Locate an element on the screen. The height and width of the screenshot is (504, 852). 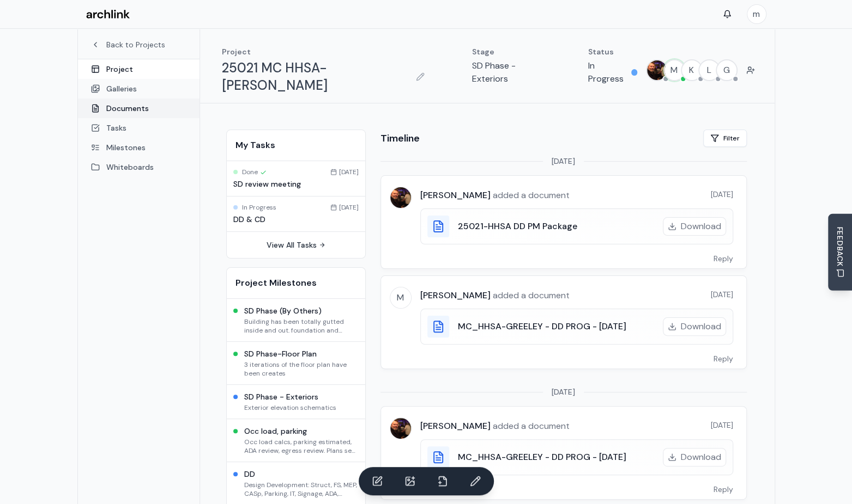
span: In Progress is located at coordinates (259, 207).